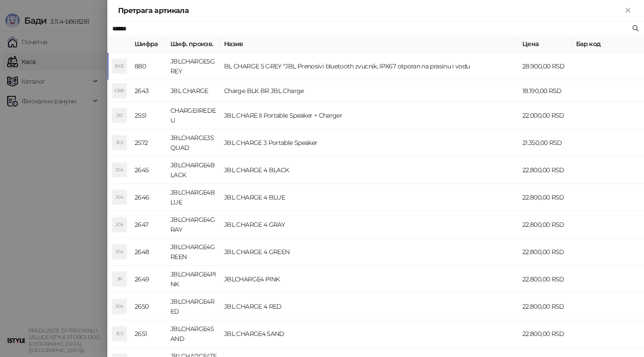 Image resolution: width=644 pixels, height=357 pixels. I want to click on td: 2572, so click(149, 143).